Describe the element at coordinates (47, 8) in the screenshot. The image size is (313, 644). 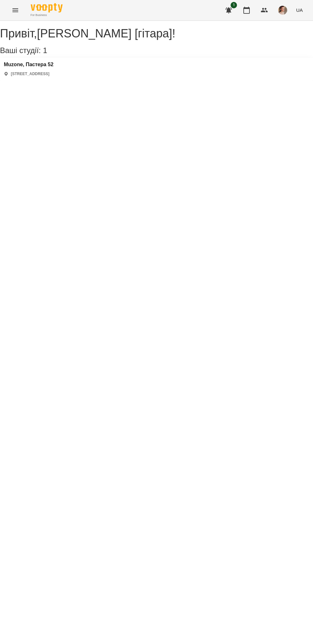
I see `img: Voopty Logo` at that location.